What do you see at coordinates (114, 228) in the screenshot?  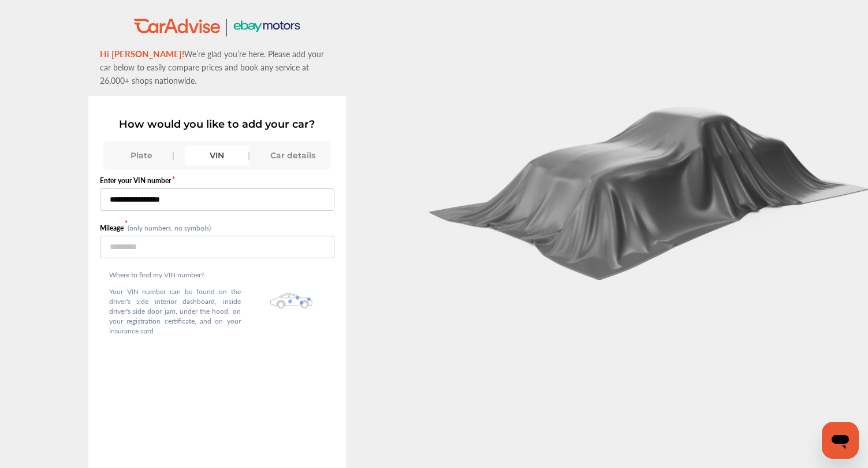 I see `label: Mileage` at bounding box center [114, 228].